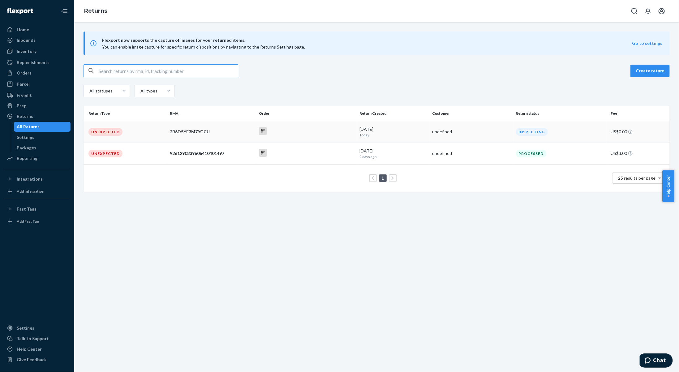  What do you see at coordinates (383, 178) in the screenshot?
I see `a: Page 1 is your current page` at bounding box center [383, 178].